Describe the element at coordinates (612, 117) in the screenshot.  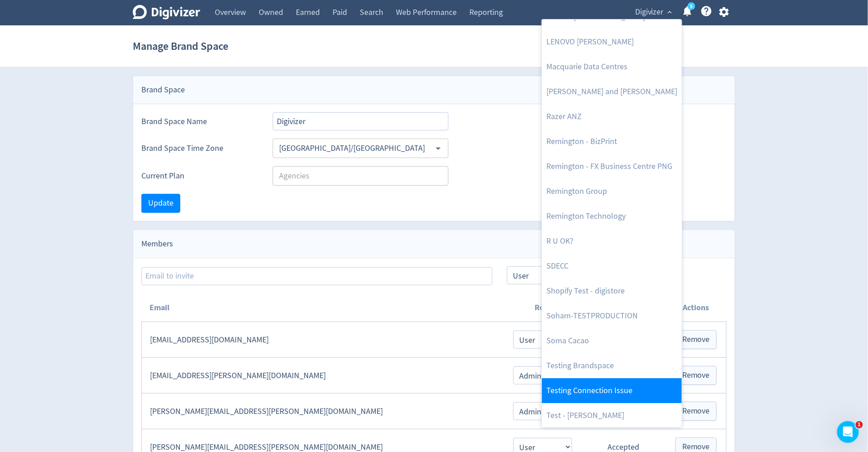
I see `a: Razer ANZ` at that location.